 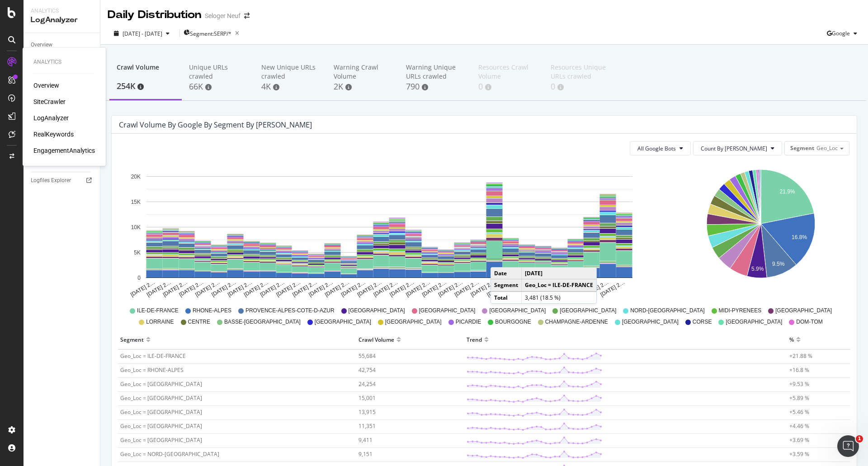 What do you see at coordinates (290, 72) in the screenshot?
I see `div: New Unique URLs crawled` at bounding box center [290, 72].